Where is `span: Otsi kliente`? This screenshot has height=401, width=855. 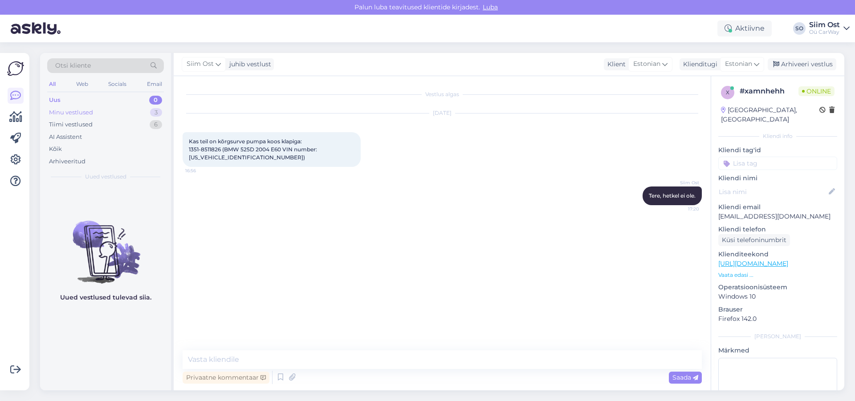 span: Otsi kliente is located at coordinates (73, 65).